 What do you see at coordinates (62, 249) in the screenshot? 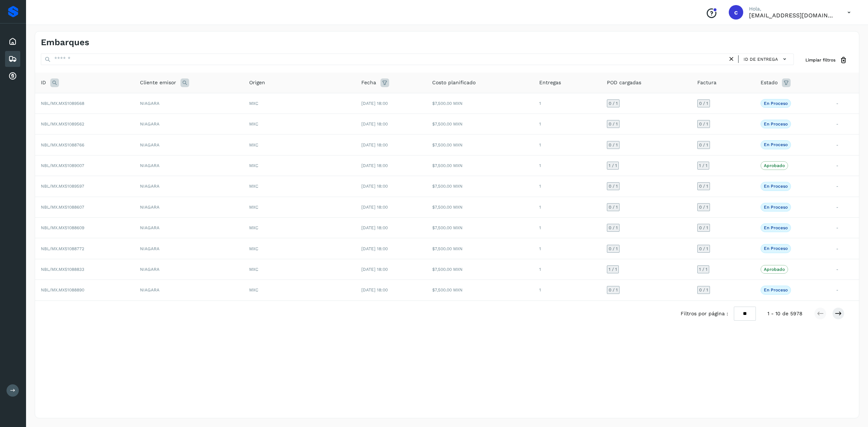
I see `span: NBL/MX.MX51088772` at bounding box center [62, 249].